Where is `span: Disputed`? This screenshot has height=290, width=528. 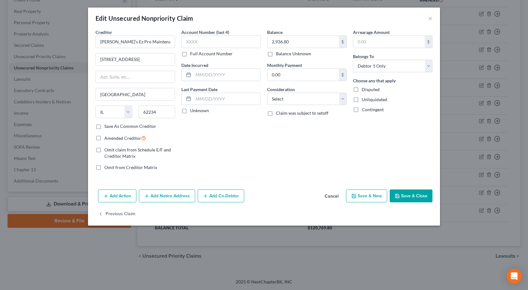 span: Disputed is located at coordinates (371, 89).